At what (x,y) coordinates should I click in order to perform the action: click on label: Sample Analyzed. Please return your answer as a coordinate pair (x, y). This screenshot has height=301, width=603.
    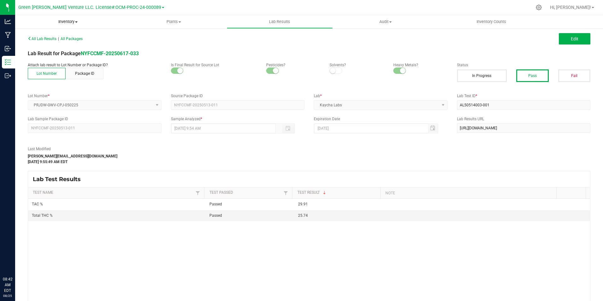
    Looking at the image, I should click on (238, 119).